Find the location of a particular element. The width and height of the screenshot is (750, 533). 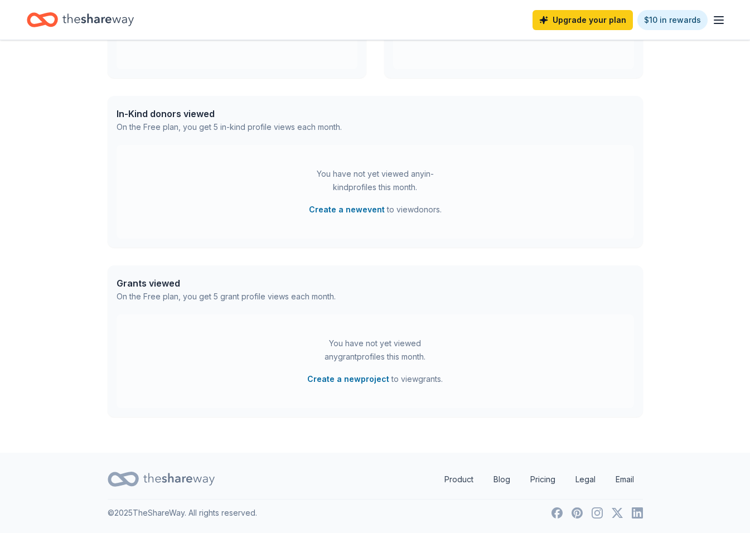

a: Blog is located at coordinates (502, 480).